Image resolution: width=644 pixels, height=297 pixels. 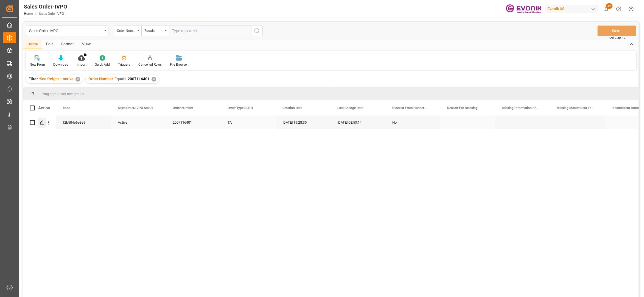 What do you see at coordinates (63, 94) in the screenshot?
I see `span: Drag here to set row groups` at bounding box center [63, 94].